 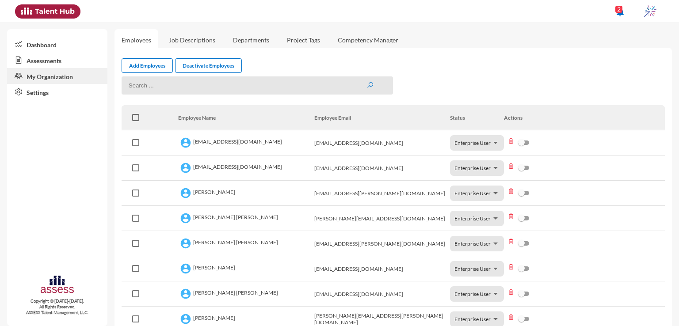 What do you see at coordinates (251, 40) in the screenshot?
I see `a: Departments` at bounding box center [251, 40].